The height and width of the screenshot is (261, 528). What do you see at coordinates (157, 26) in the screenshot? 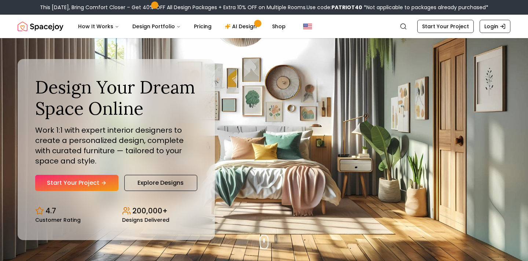
I see `button: Design Portfolio` at bounding box center [157, 26].